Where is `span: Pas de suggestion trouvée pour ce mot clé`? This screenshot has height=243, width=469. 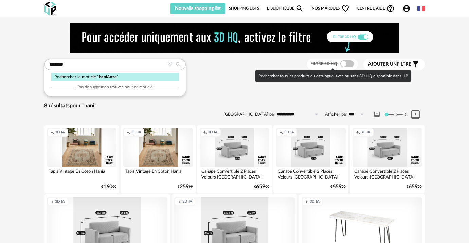
span: Pas de suggestion trouvée pour ce mot clé is located at coordinates (115, 87).